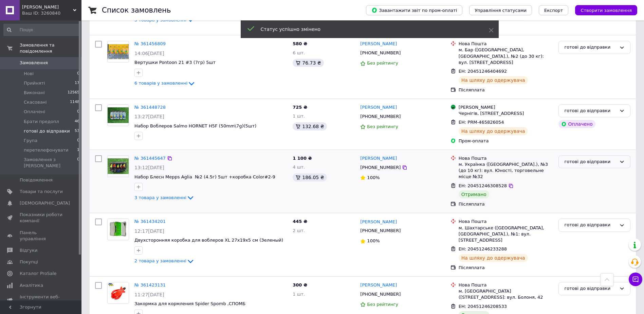 The height and width of the screenshot is (314, 644). Describe the element at coordinates (483, 186) in the screenshot. I see `span: ЕН: 20451246308528` at that location.